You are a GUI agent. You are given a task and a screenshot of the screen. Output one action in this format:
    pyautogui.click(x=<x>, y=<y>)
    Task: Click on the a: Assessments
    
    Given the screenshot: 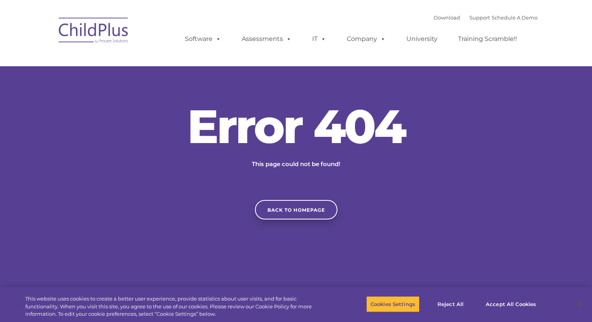 What is the action you would take?
    pyautogui.click(x=267, y=39)
    